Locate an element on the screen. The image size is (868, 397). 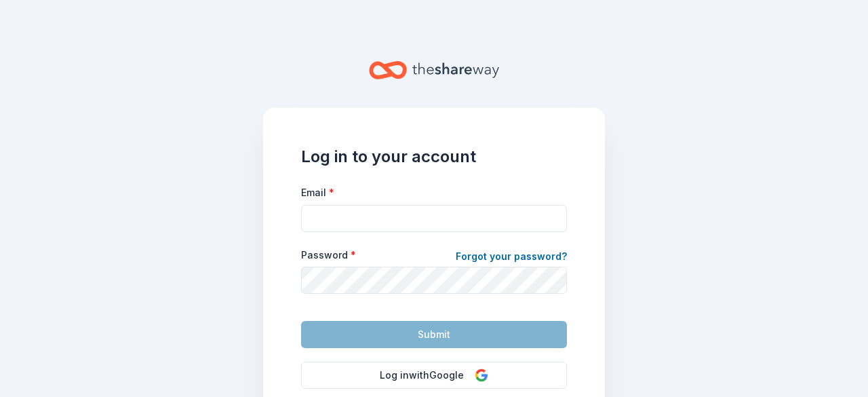
label: Email is located at coordinates (317, 193).